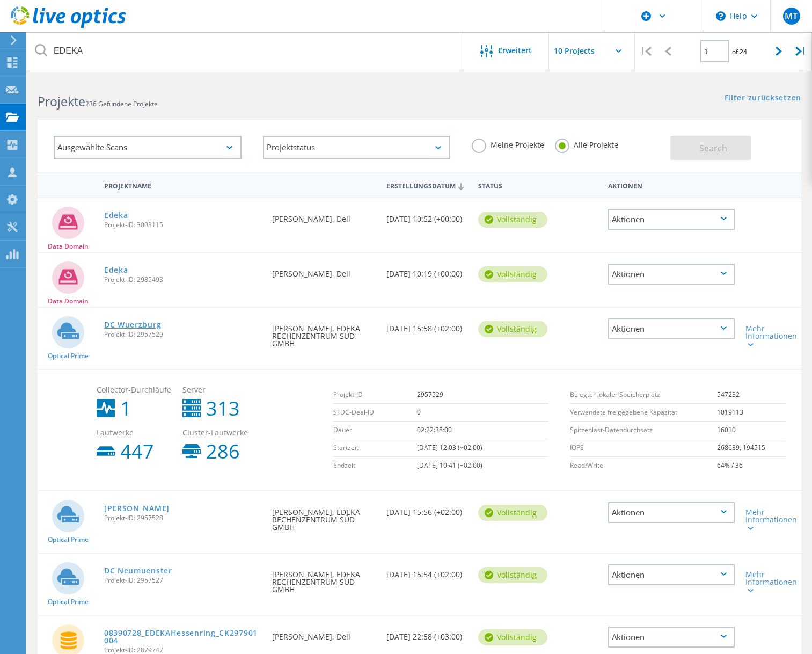 This screenshot has width=812, height=654. What do you see at coordinates (508, 143) in the screenshot?
I see `label: Meine Projekte` at bounding box center [508, 143].